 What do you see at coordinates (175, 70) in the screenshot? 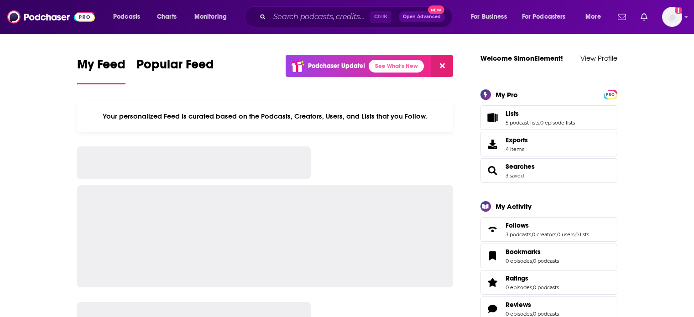
I see `a: Popular Feed` at bounding box center [175, 70].